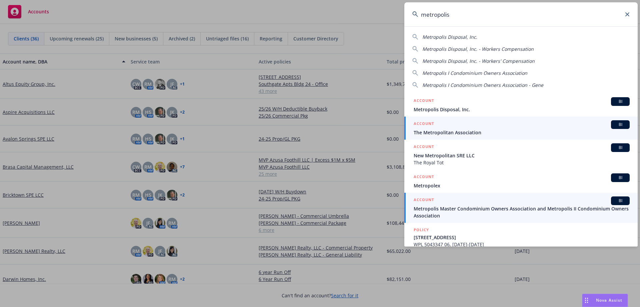 The height and width of the screenshot is (307, 640). Describe the element at coordinates (605, 300) in the screenshot. I see `button: Nova Assist` at that location.